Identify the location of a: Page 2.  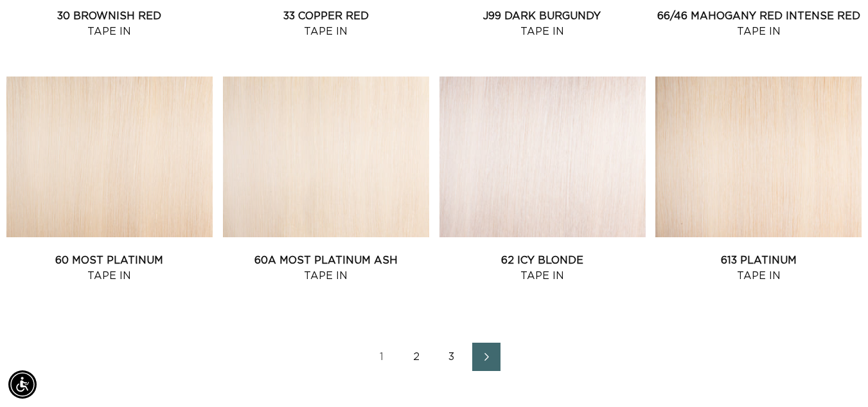
(417, 356).